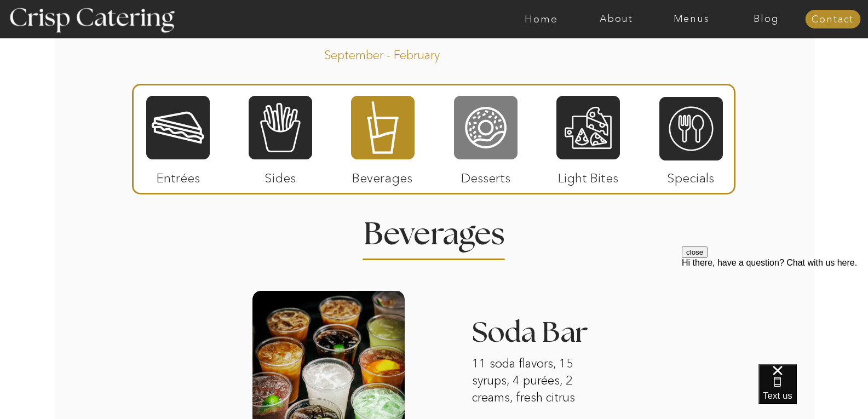 This screenshot has width=868, height=419. What do you see at coordinates (486, 175) in the screenshot?
I see `p: Desserts` at bounding box center [486, 175].